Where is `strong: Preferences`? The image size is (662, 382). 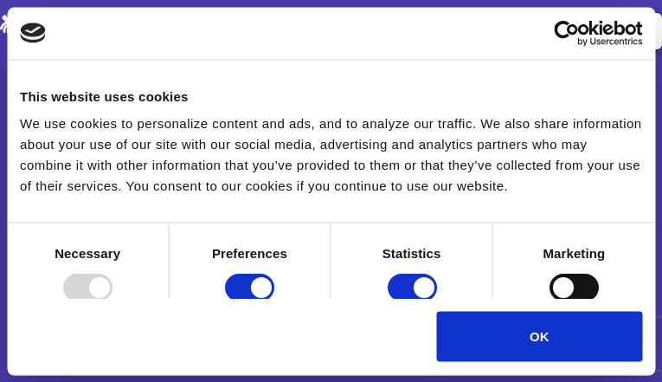 strong: Preferences is located at coordinates (249, 252).